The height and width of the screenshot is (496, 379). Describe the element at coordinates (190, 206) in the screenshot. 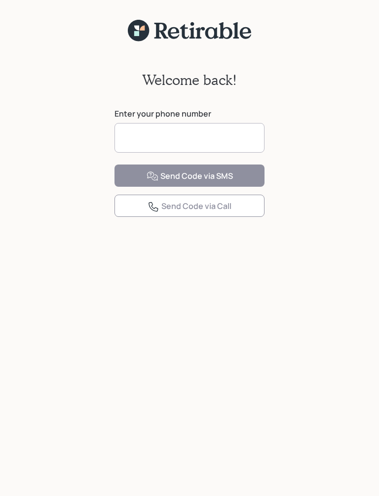

I see `div: Send Code via Call` at that location.